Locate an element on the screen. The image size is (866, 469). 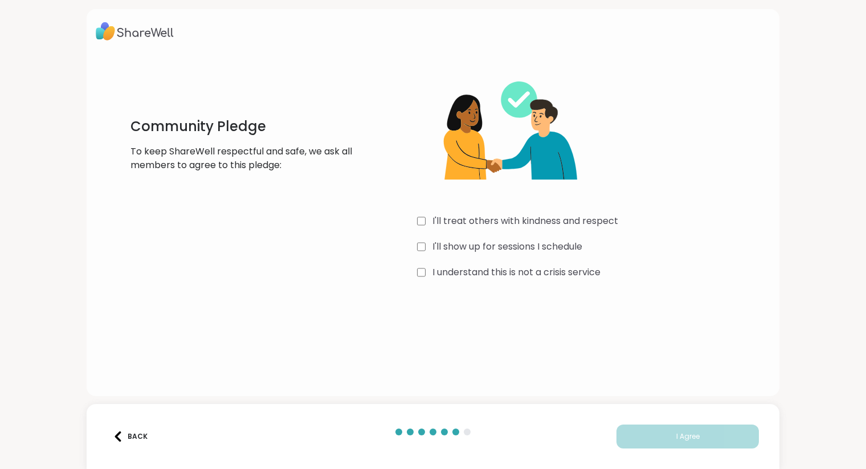
span: I Agree is located at coordinates (688, 436).